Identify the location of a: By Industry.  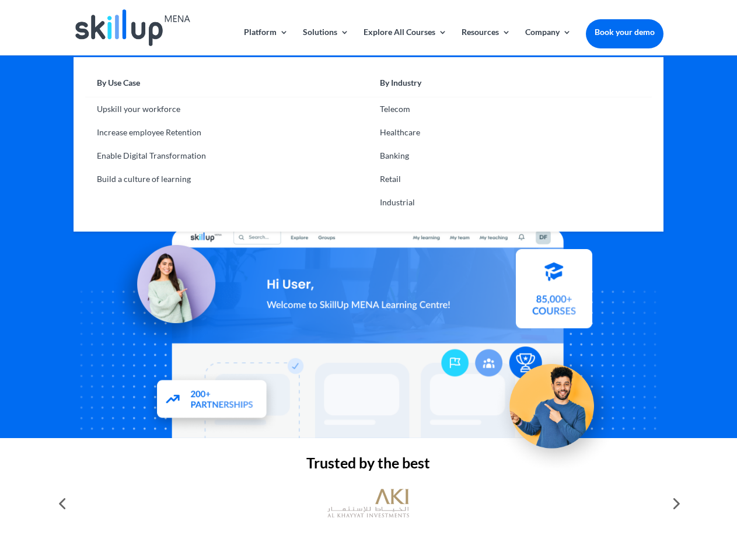
(509, 86).